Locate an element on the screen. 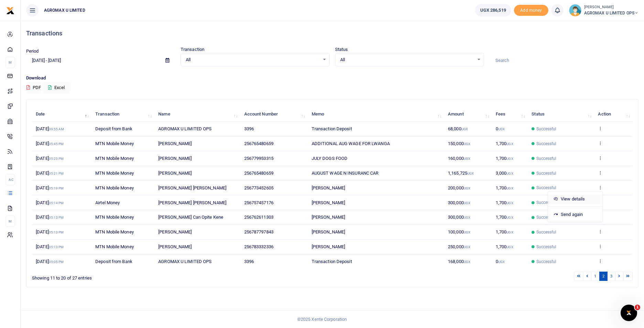 The width and height of the screenshot is (644, 328). span: 256779953315 is located at coordinates (258, 158).